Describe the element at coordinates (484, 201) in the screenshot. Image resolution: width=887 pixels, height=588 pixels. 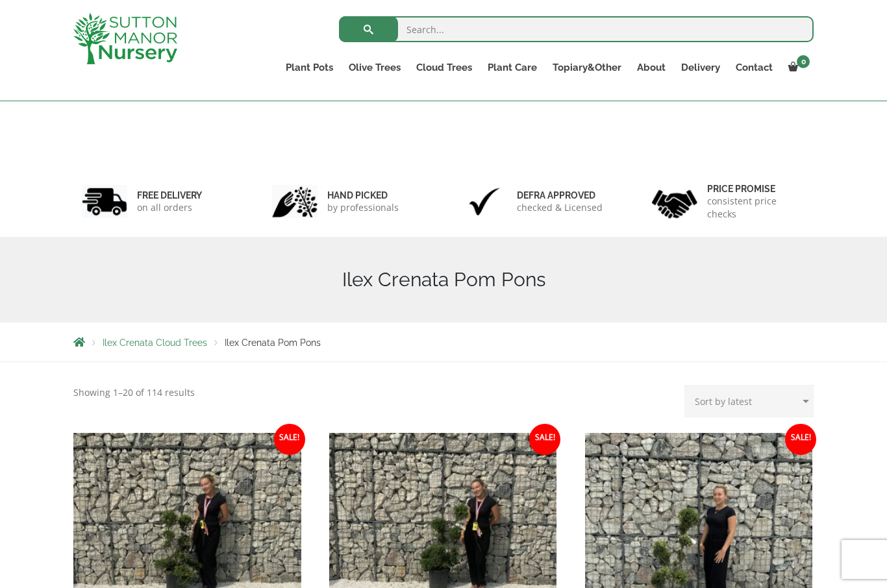
I see `img: 3.jpg` at that location.